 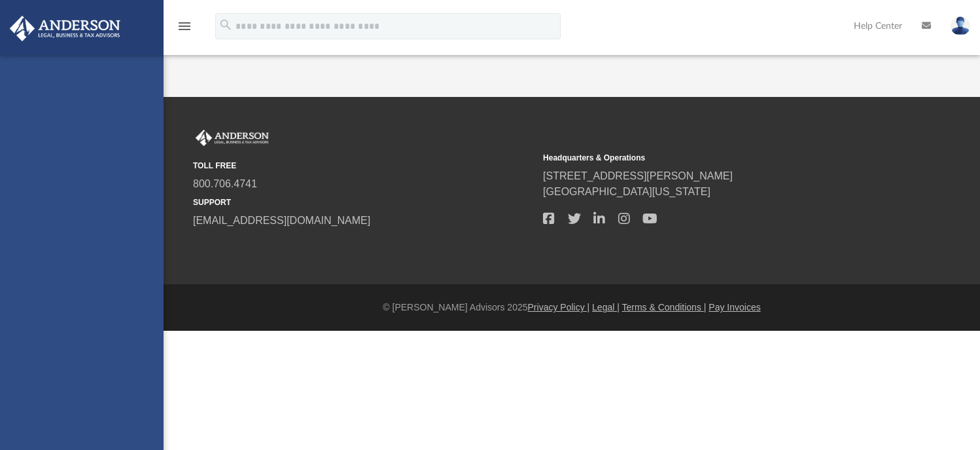 What do you see at coordinates (558, 307) in the screenshot?
I see `a: Privacy Policy |` at bounding box center [558, 307].